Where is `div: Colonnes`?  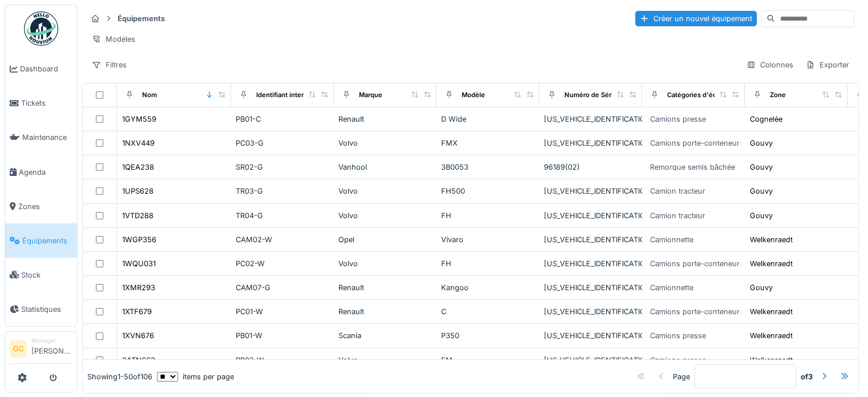
div: Colonnes is located at coordinates (770, 65).